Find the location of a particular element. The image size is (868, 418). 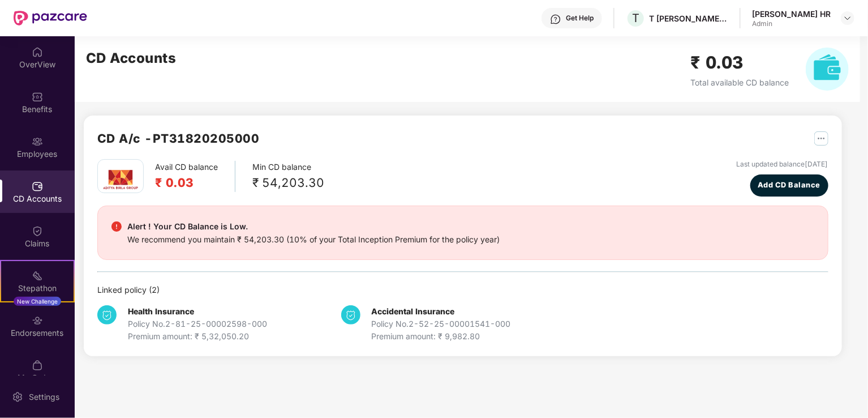

img: svg+xml;base64,PHN2ZyBpZD0iRW5kb3JzZW1lbnRzIiB4bWxucz0iaHR0cDovL3d3dy53My5vcmcvMjAwMC9zdmciIHdpZH... is located at coordinates (38, 321).